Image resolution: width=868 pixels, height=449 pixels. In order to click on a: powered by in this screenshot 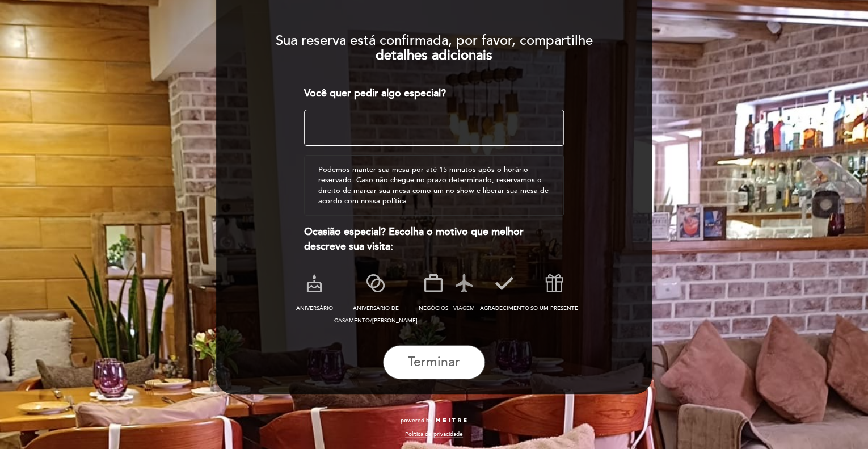, I will do `click(434, 421)`.